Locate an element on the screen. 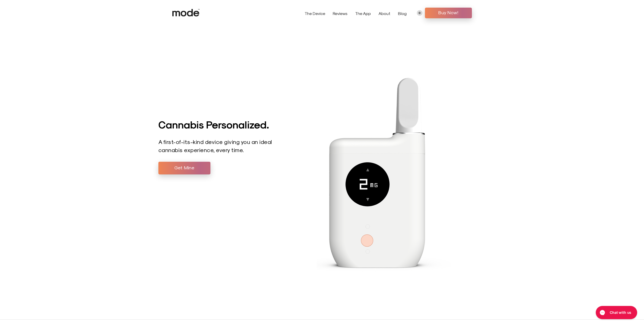 The width and height of the screenshot is (644, 326). h2: Chat with us is located at coordinates (27, 8).